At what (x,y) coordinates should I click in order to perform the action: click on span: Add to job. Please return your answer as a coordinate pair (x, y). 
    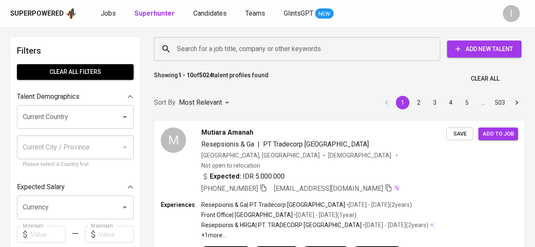
    Looking at the image, I should click on (498, 134).